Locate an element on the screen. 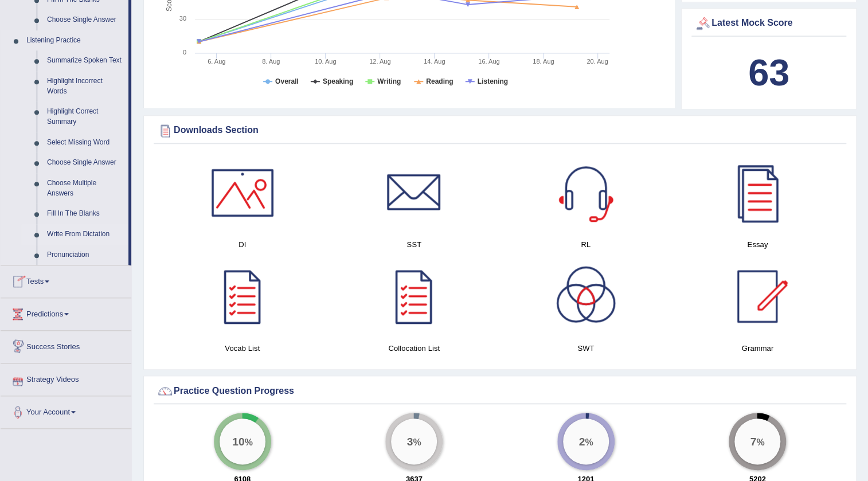 This screenshot has width=868, height=481. a: Highlight Correct Summary is located at coordinates (84, 116).